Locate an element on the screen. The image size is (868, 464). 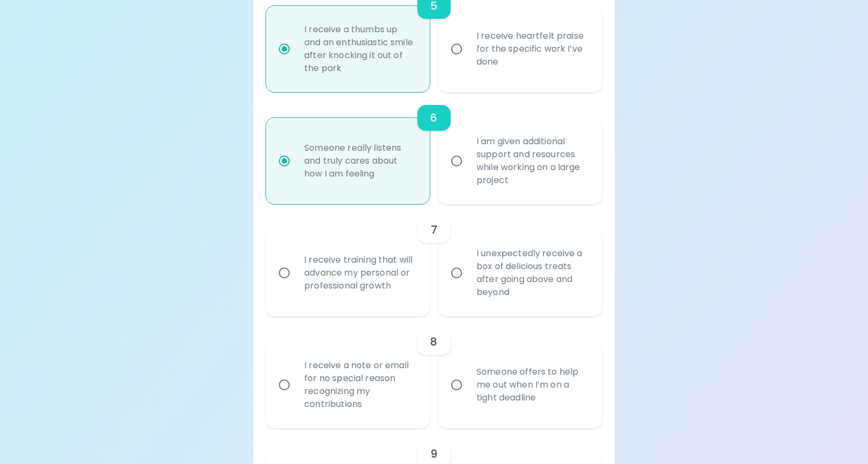
h6: 8 is located at coordinates (434, 342).